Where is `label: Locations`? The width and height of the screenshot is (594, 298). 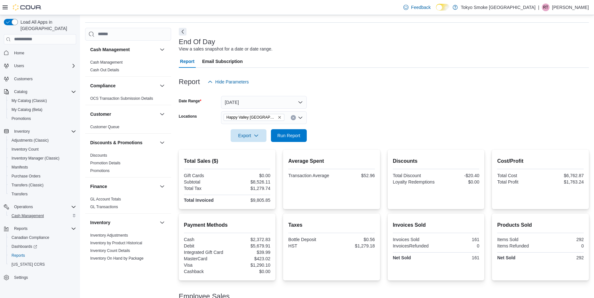 label: Locations is located at coordinates (188, 116).